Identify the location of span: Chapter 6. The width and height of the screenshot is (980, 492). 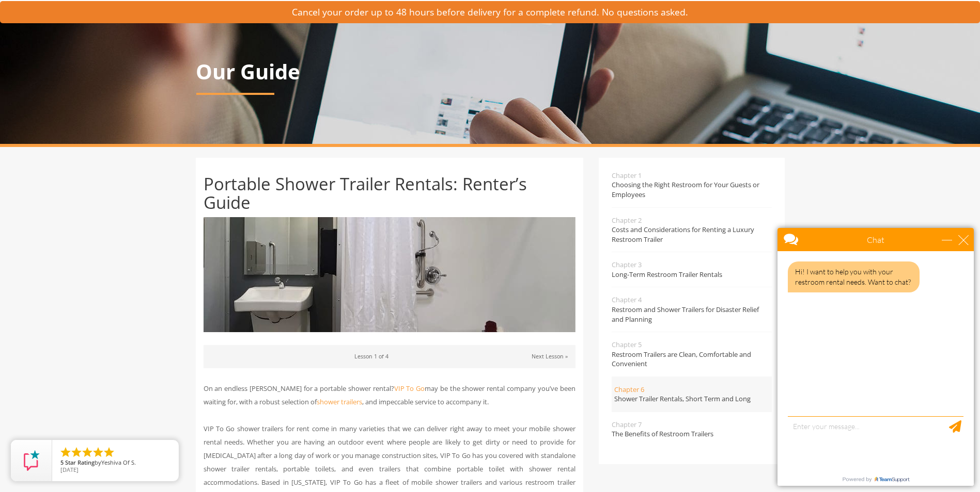
(692, 390).